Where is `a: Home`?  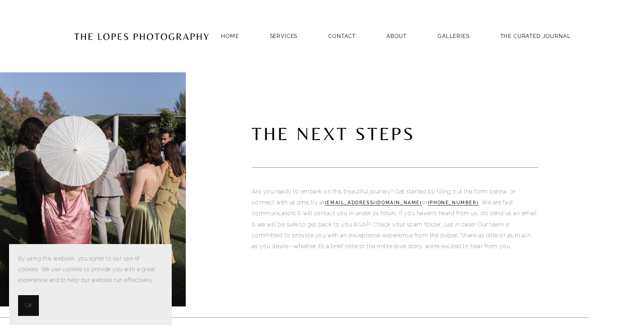 a: Home is located at coordinates (230, 36).